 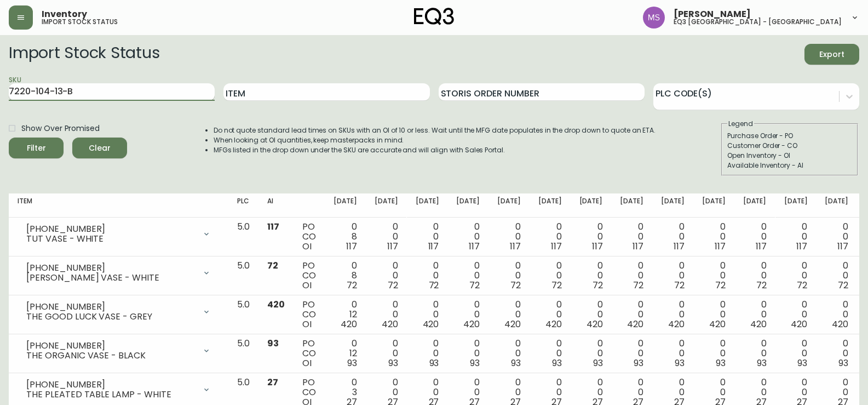 I want to click on div: 0 8, so click(x=345, y=275).